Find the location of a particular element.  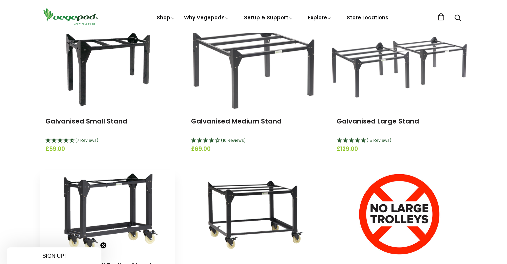

div: 4.57 Stars - 7 Reviews is located at coordinates (108, 141).